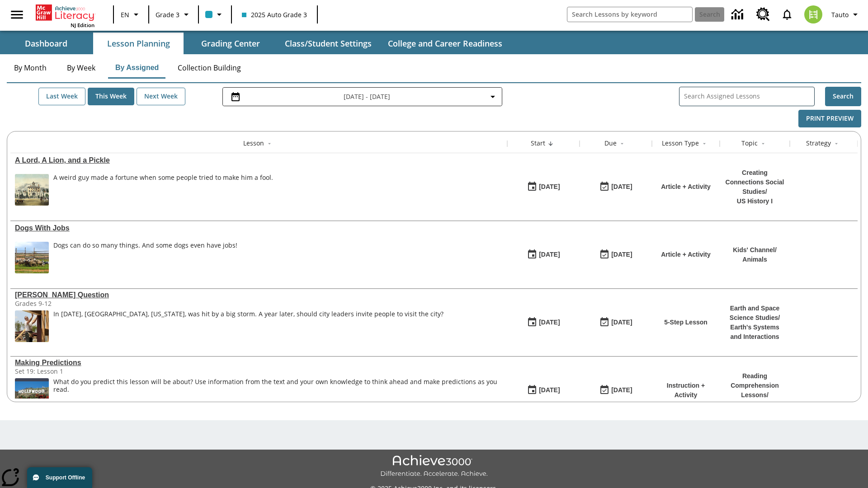 This screenshot has height=488, width=868. I want to click on img: image, so click(31, 326).